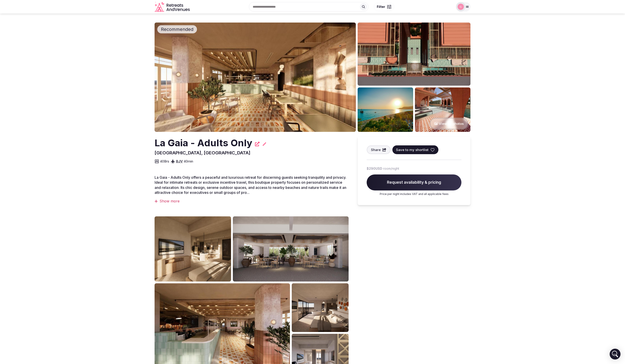 The width and height of the screenshot is (625, 364). What do you see at coordinates (177, 29) in the screenshot?
I see `div: Recommended` at bounding box center [177, 29].